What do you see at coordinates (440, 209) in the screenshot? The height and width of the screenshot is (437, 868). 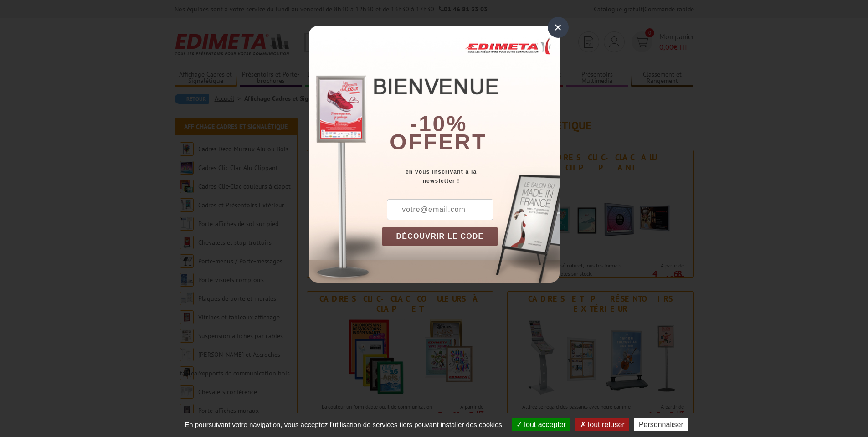 I see `input: votre@email.com` at bounding box center [440, 209].